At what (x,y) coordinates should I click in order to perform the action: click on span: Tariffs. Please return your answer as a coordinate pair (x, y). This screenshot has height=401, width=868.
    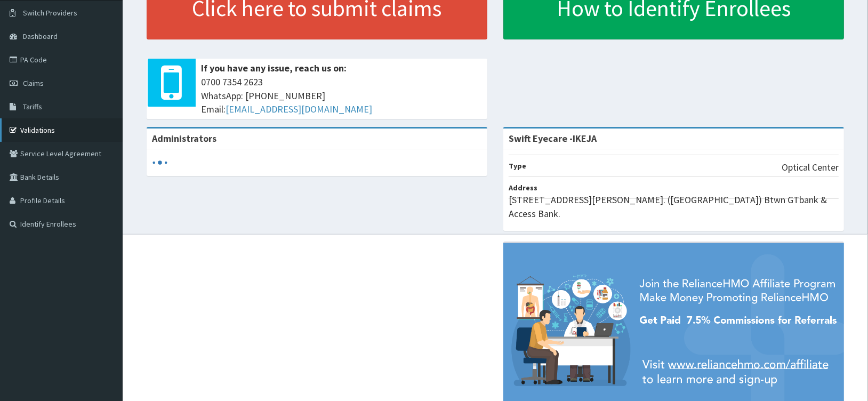
    Looking at the image, I should click on (33, 107).